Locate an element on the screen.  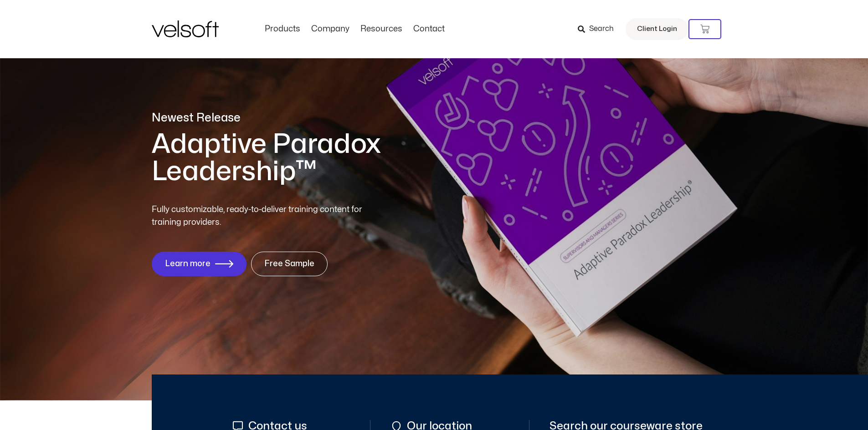
span: Free Sample is located at coordinates (289, 264).